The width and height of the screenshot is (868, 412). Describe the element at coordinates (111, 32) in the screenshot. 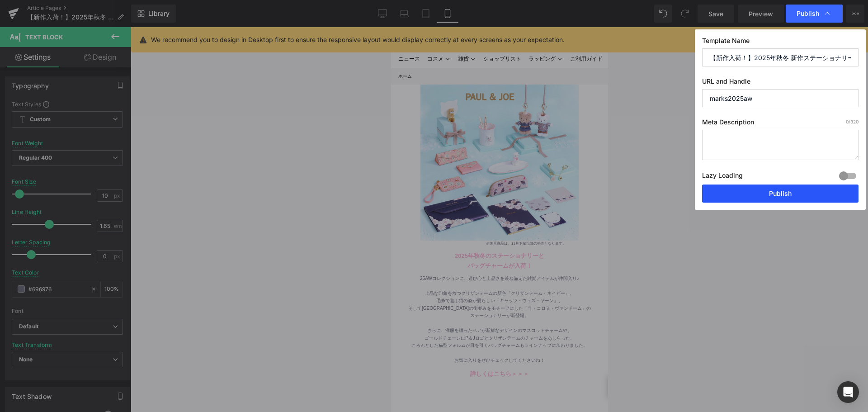

I see `a: ショップリスト` at that location.